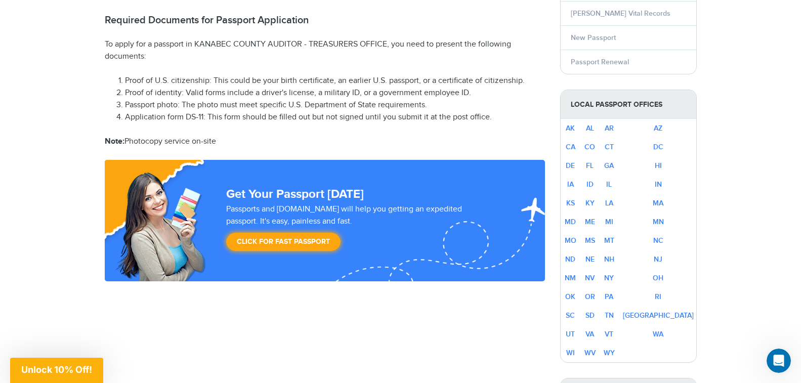 This screenshot has height=383, width=801. I want to click on a: AR, so click(609, 128).